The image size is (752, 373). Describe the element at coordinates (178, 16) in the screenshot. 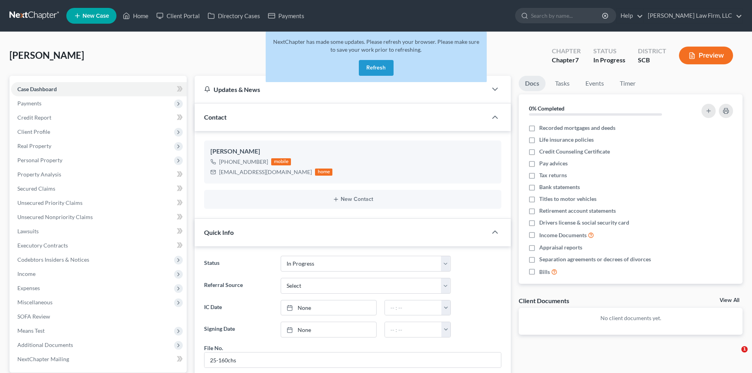

I see `a: Client Portal` at that location.